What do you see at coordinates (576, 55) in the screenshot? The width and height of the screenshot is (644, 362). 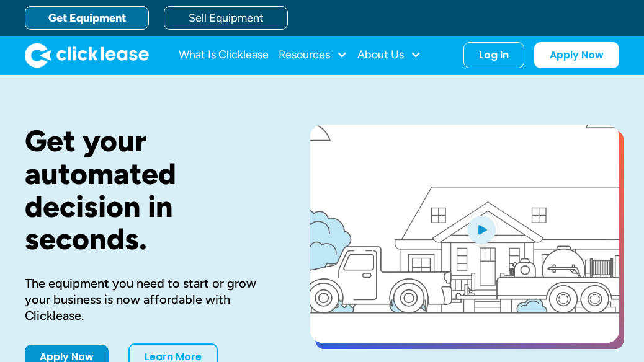 I see `a: Apply Now` at bounding box center [576, 55].